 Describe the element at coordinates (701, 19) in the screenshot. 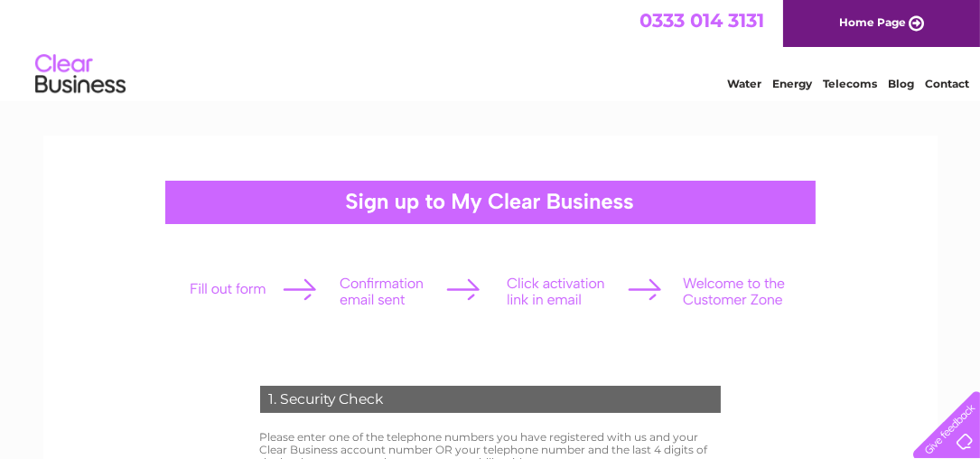

I see `a: 0333 014 3131` at that location.